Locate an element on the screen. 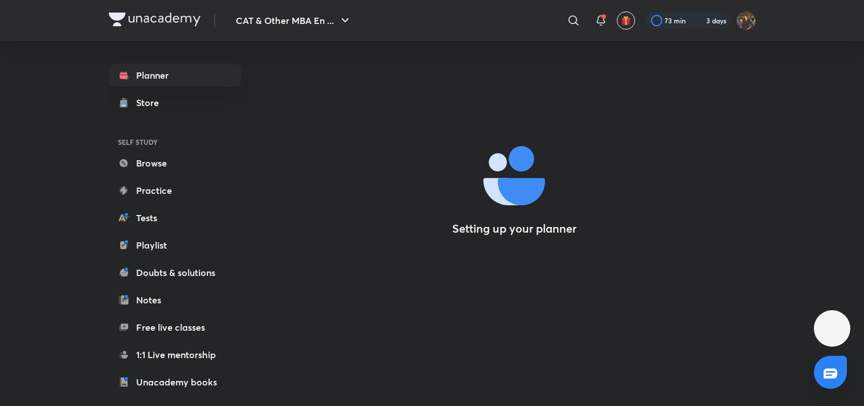  a: Store is located at coordinates (175, 103).